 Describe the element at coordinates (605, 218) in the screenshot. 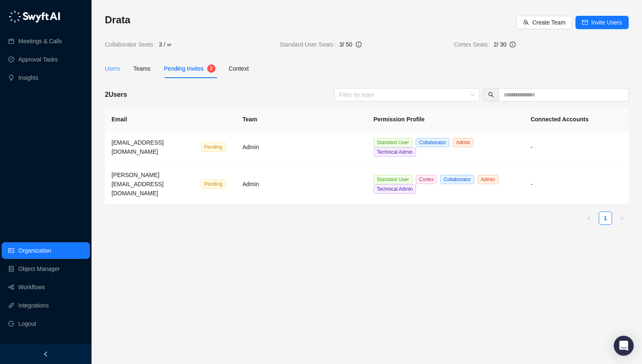

I see `li: 1` at that location.